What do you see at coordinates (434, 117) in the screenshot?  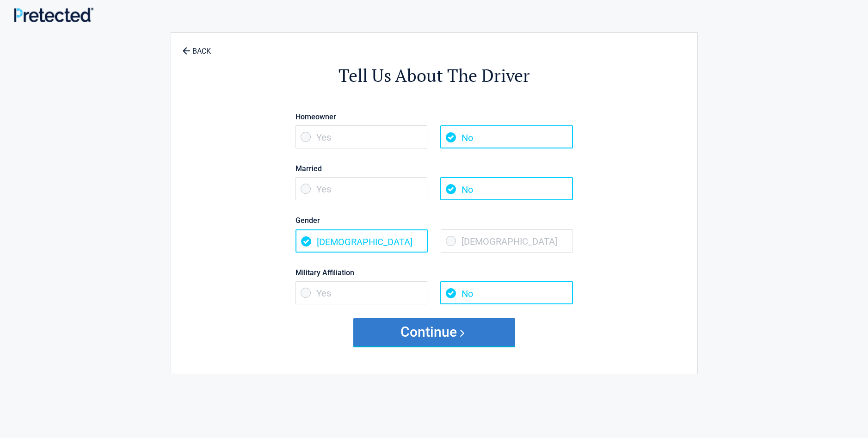 I see `label: Homeowner` at bounding box center [434, 117].